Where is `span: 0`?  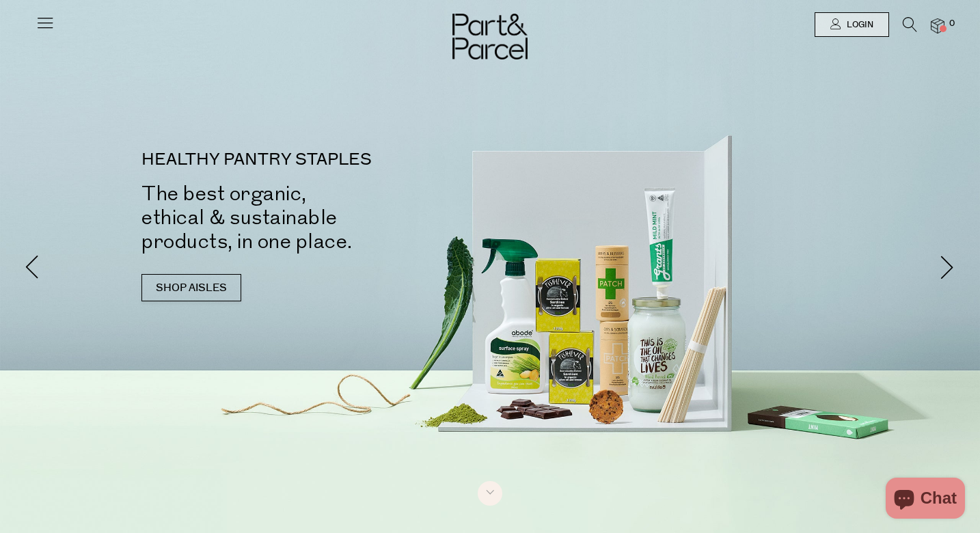
span: 0 is located at coordinates (952, 24).